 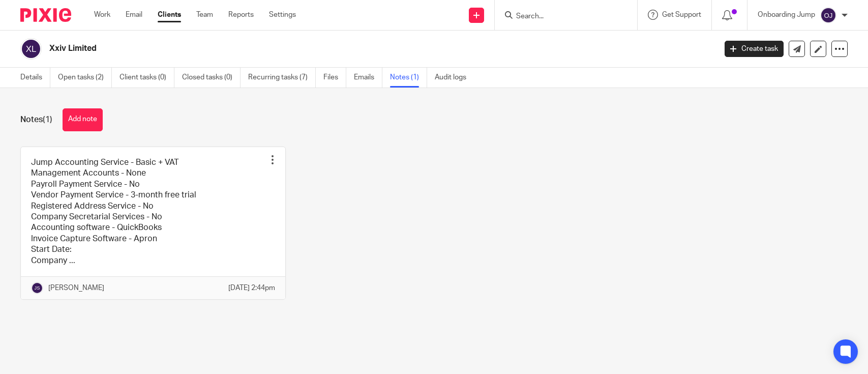 What do you see at coordinates (408, 78) in the screenshot?
I see `a: Notes (1)` at bounding box center [408, 78].